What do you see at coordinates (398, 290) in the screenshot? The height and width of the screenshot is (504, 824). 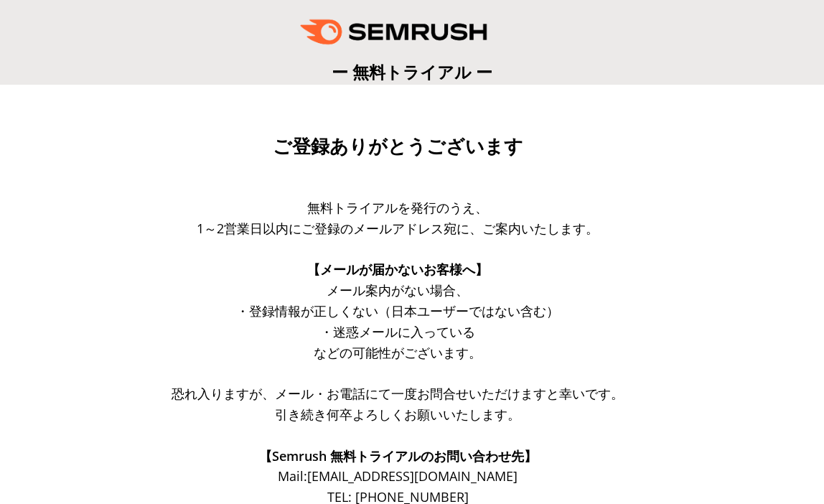 I see `span: メール案内がない場合、` at bounding box center [398, 290].